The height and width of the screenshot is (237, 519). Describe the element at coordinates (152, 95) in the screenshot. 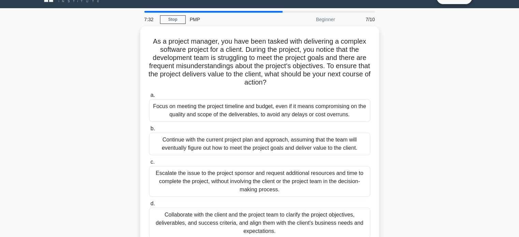

I see `span: a.` at that location.